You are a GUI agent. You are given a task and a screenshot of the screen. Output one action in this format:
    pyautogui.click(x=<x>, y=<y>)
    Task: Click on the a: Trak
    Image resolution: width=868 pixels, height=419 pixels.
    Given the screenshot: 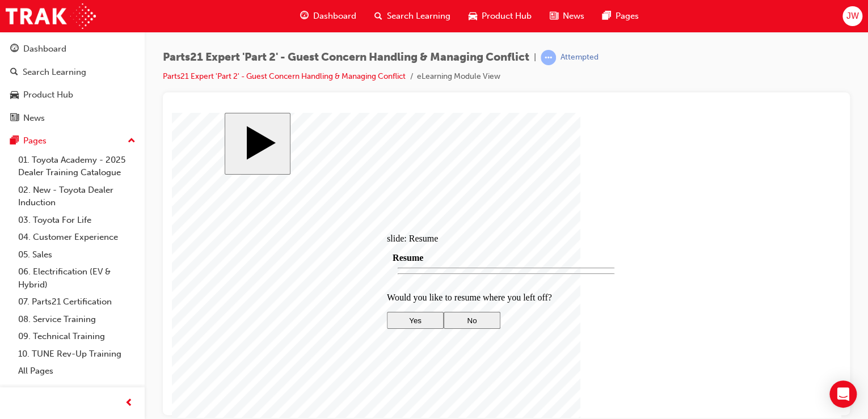 What is the action you would take?
    pyautogui.click(x=51, y=16)
    